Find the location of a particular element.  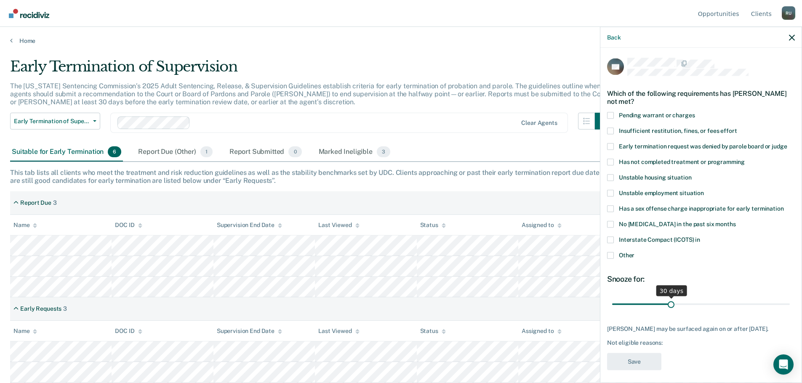

span: 1 is located at coordinates (206, 152).